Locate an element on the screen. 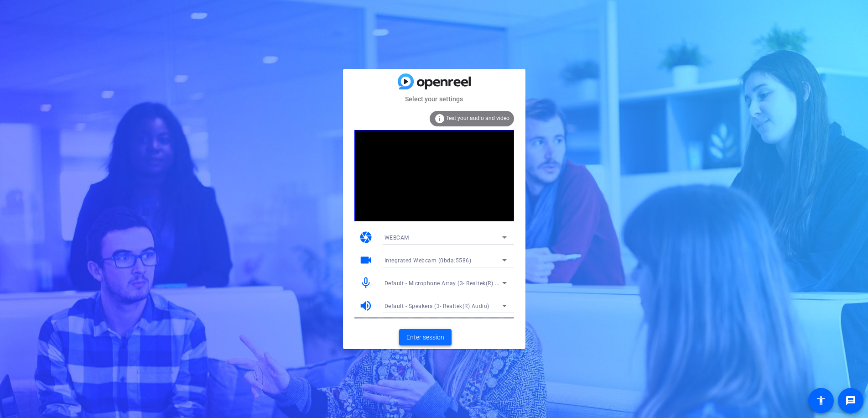  span: WEBCAM is located at coordinates (397, 238).